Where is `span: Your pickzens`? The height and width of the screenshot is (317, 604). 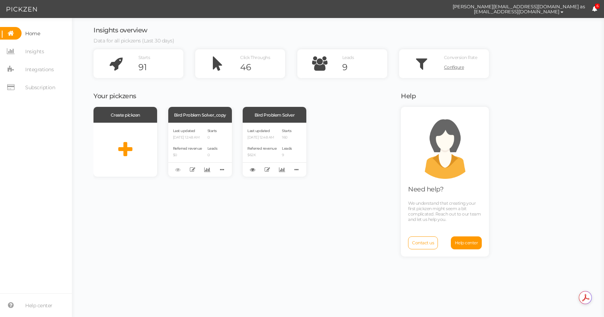 span: Your pickzens is located at coordinates (115, 96).